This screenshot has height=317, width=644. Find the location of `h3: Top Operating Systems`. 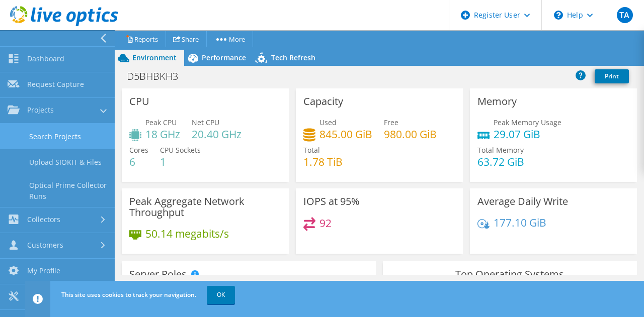

h3: Top Operating Systems is located at coordinates (510, 274).